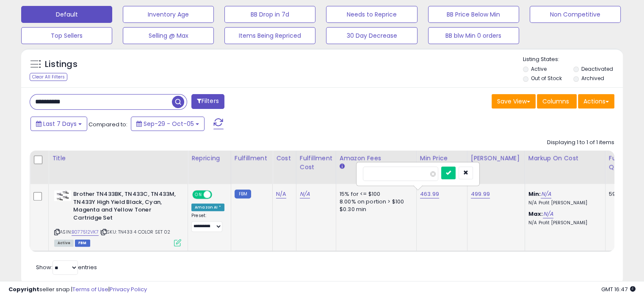  I want to click on b: Brother TN433BK, TN433C, TN433M, TN433Y High Yield Black, Cyan, Magenta and Yellow Toner Cartridg..., so click(124, 207).